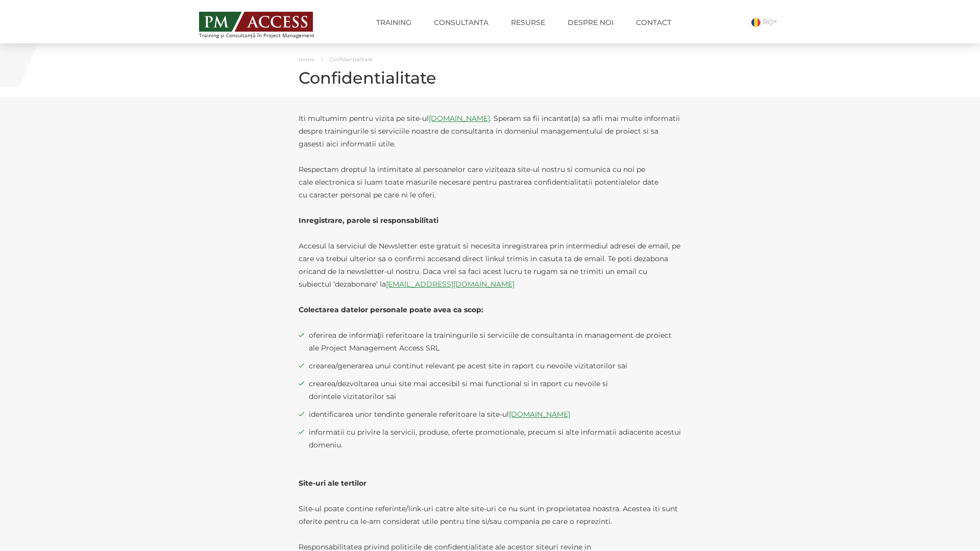  What do you see at coordinates (391, 310) in the screenshot?
I see `strong: Colectarea datelor personale poate avea ca scop:` at bounding box center [391, 310].